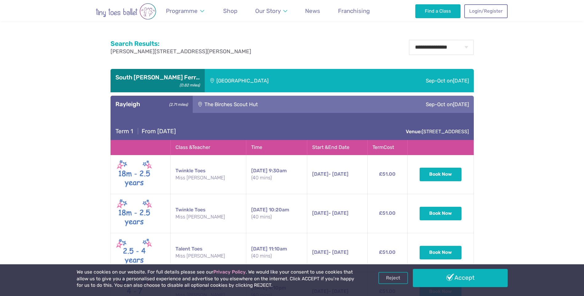 Image resolution: width=584 pixels, height=296 pixels. What do you see at coordinates (387, 147) in the screenshot?
I see `th: Term Cost` at bounding box center [387, 147].